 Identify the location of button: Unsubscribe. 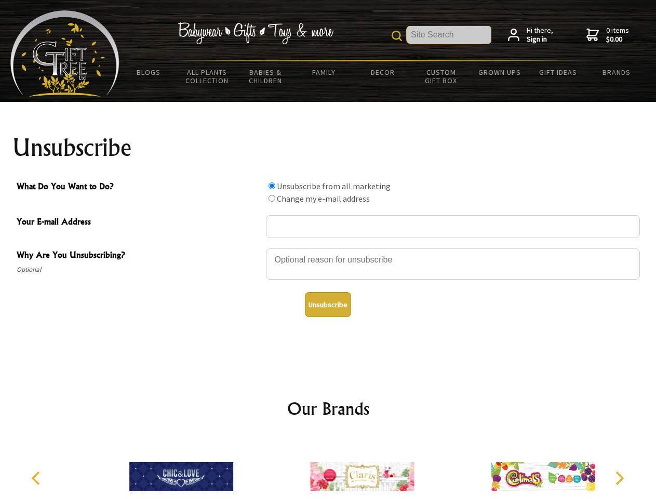
(328, 305).